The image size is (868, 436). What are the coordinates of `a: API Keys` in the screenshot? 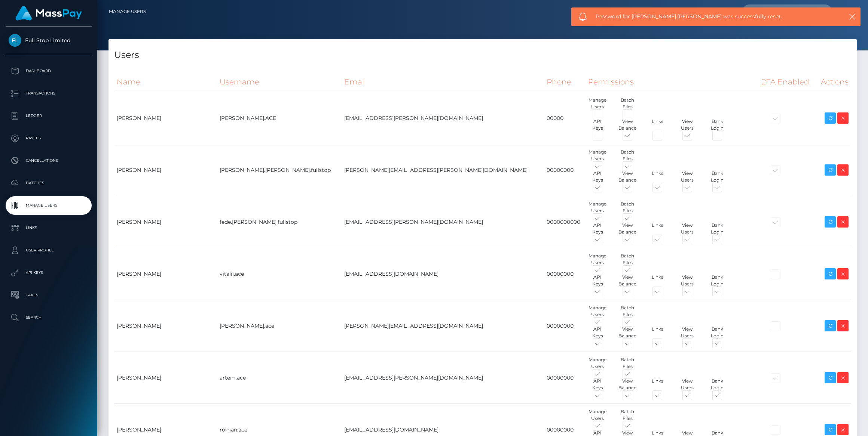 It's located at (49, 273).